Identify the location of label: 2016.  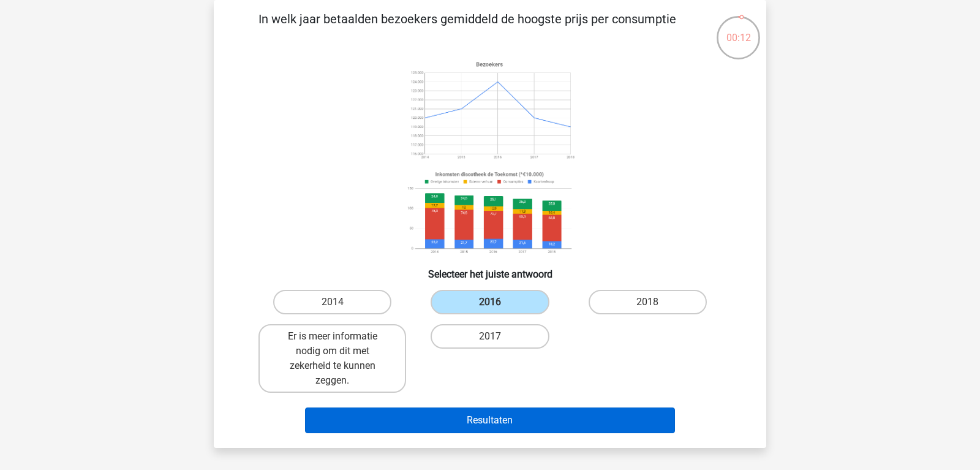
(490, 302).